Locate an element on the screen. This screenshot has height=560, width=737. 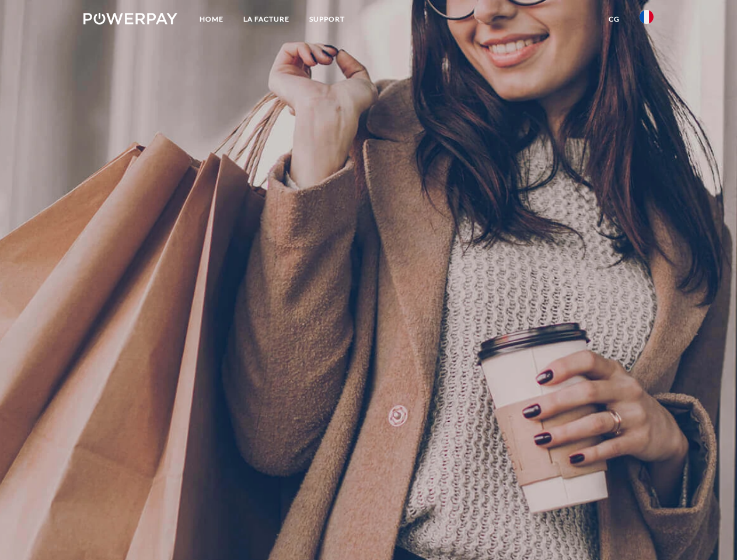
a: Support is located at coordinates (327, 19).